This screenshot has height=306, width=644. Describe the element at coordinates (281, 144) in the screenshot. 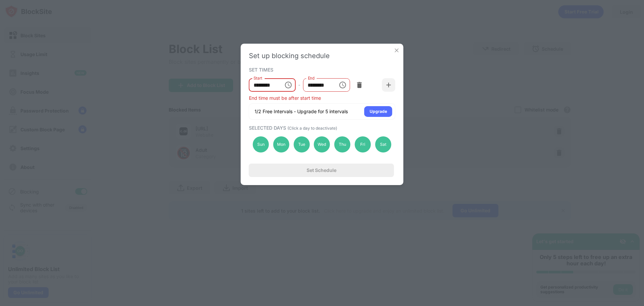

I see `div: Mon` at that location.